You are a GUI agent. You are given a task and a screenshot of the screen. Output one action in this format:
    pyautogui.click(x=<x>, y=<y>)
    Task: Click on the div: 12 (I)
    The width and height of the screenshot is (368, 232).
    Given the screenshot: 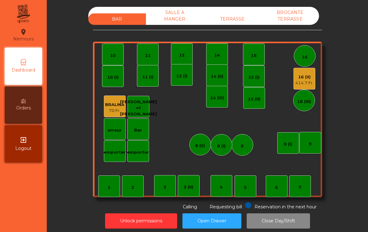 What is the action you would take?
    pyautogui.click(x=182, y=76)
    